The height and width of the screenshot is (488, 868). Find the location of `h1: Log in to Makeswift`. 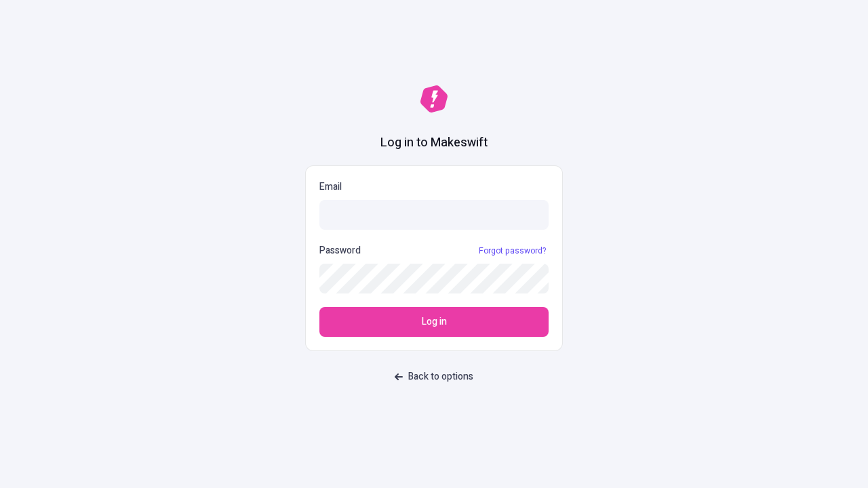

h1: Log in to Makeswift is located at coordinates (434, 143).